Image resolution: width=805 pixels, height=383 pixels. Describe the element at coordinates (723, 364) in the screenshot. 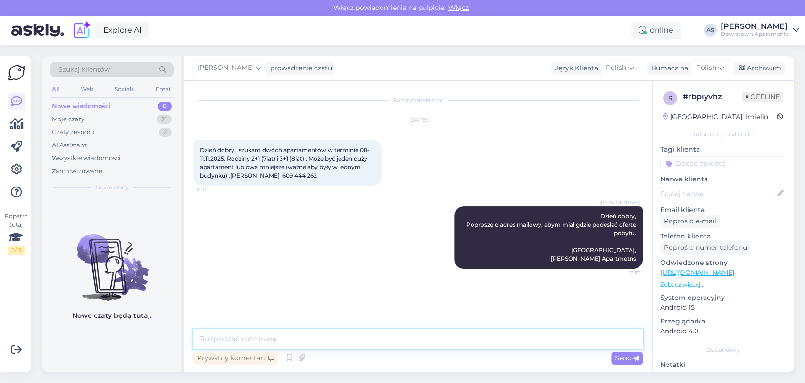

I see `p: Notatki` at that location.